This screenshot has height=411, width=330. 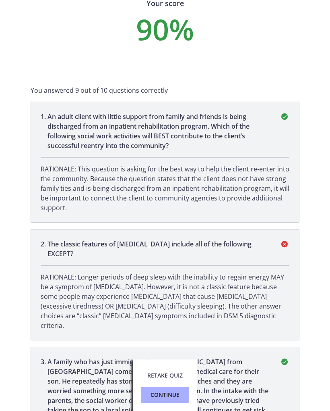 What do you see at coordinates (159, 131) in the screenshot?
I see `p: An adult client with little support from family and friends is being discharged from an inpatient...` at bounding box center [159, 131].